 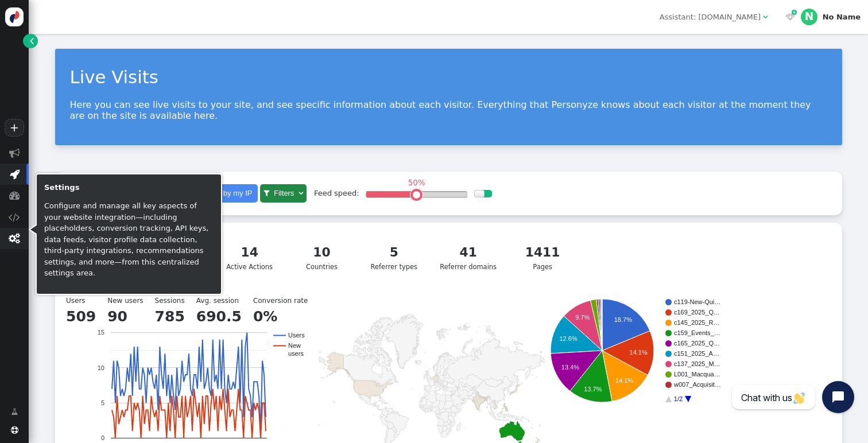 What do you see at coordinates (697, 364) in the screenshot?
I see `text: c137_2025_M…` at bounding box center [697, 364].